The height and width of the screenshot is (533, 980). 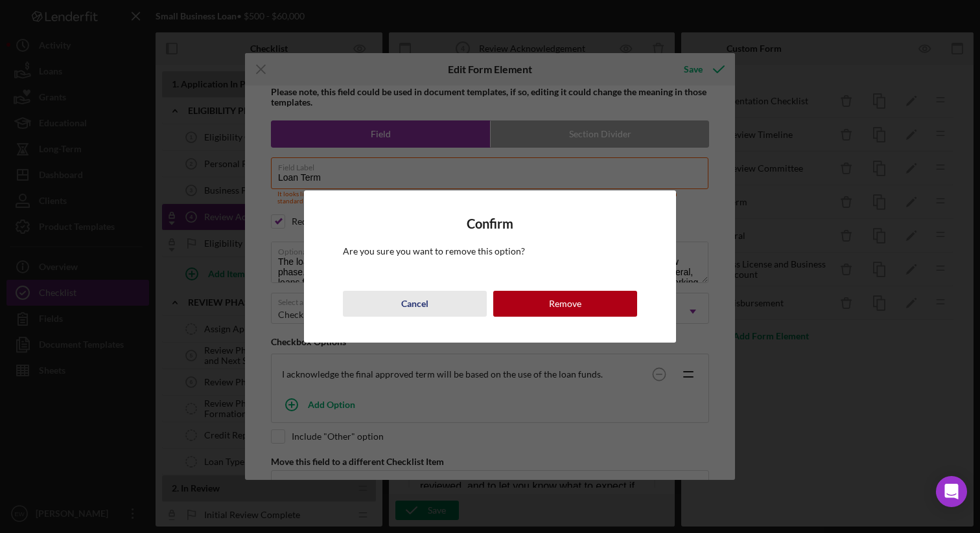 What do you see at coordinates (122, 46) in the screenshot?
I see `div: We use this form to provide information about the types of documents we may collect during the ap...` at bounding box center [122, 46].